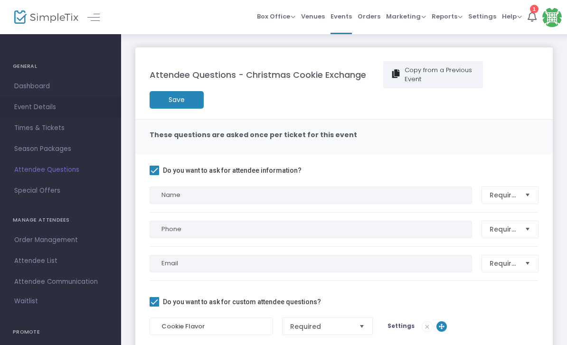 This screenshot has width=567, height=345. I want to click on span: Do you want to ask for custom attendee questions?, so click(242, 302).